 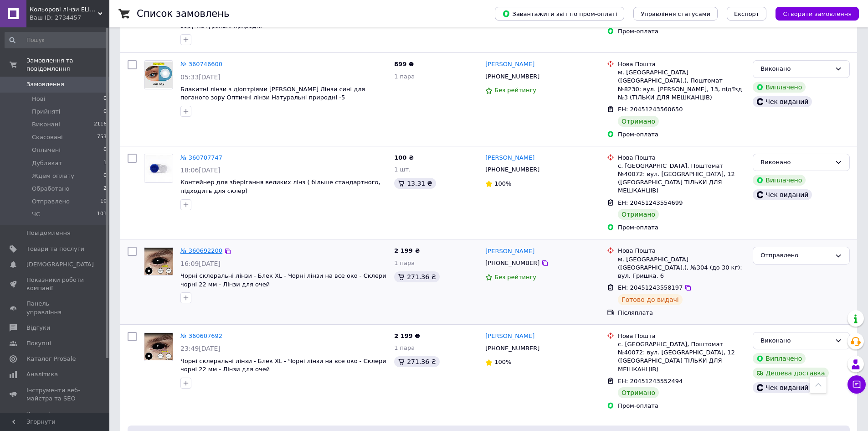 What do you see at coordinates (682, 312) in the screenshot?
I see `div: Післяплата` at bounding box center [682, 312].